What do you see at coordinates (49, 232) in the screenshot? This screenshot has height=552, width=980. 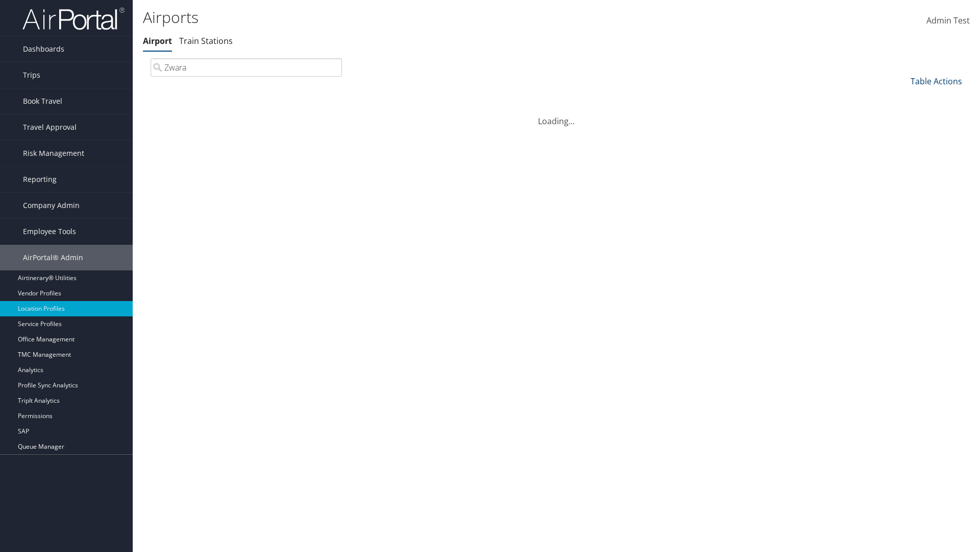 I see `span: Employee Tools` at bounding box center [49, 232].